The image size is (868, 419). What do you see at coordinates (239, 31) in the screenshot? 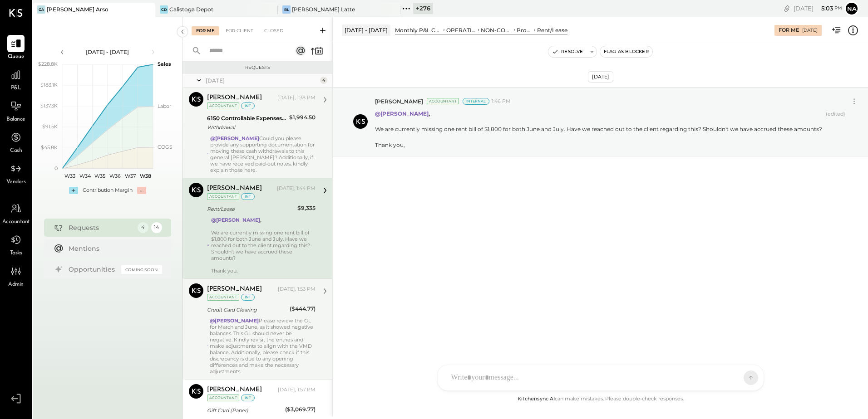
I see `div: For Client` at bounding box center [239, 31].